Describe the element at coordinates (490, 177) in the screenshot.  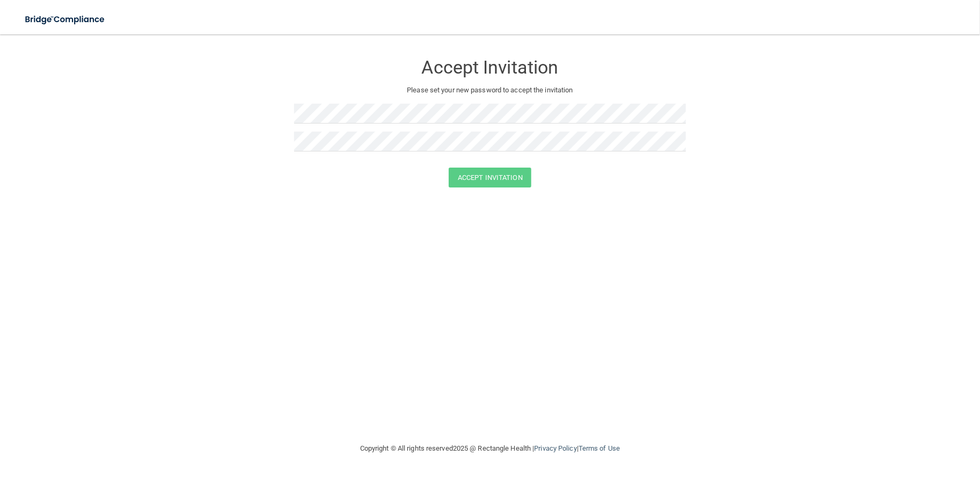
I see `button: Accept Invitation` at that location.